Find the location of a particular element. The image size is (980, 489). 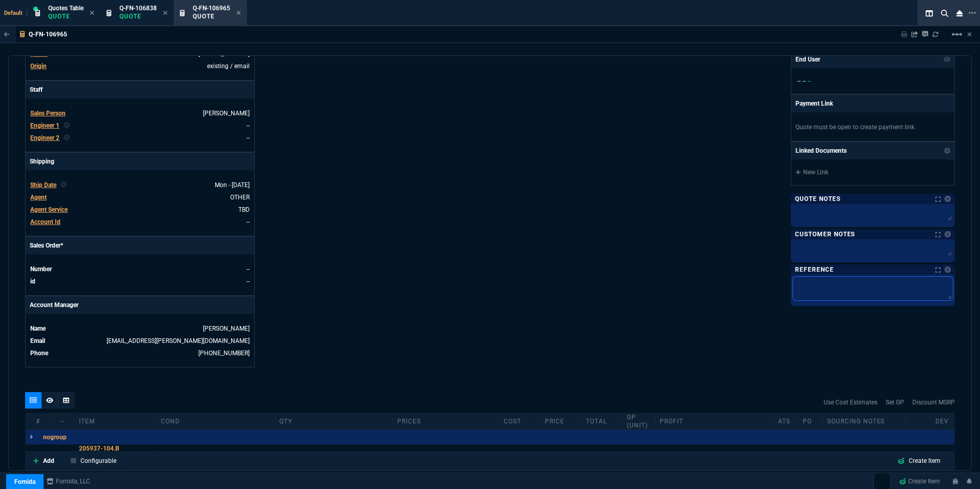

div: Total is located at coordinates (602, 421).